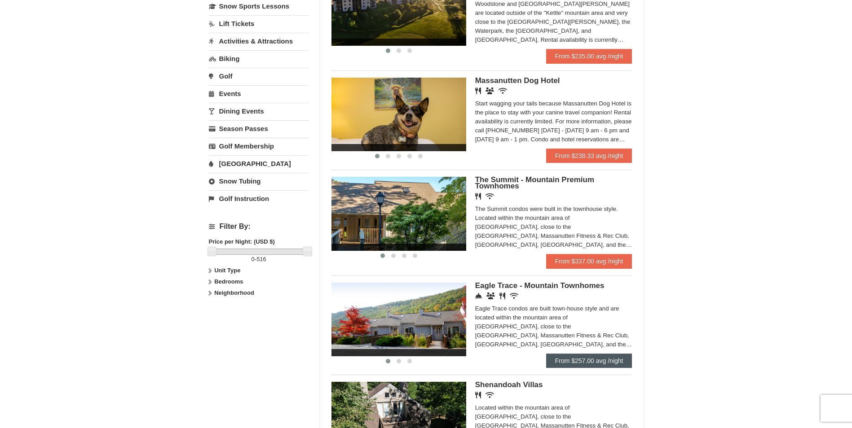 The width and height of the screenshot is (852, 428). I want to click on a: Golf Membership, so click(259, 146).